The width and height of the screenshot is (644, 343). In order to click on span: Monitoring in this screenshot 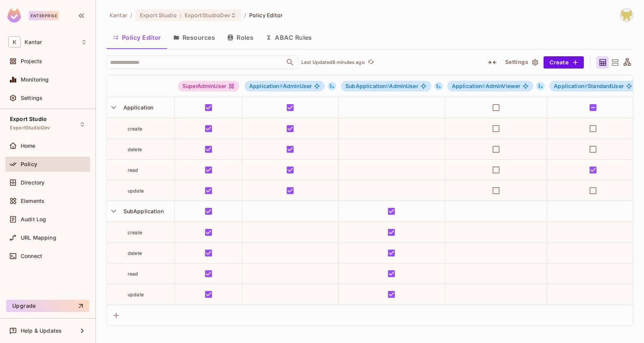, I will do `click(35, 80)`.